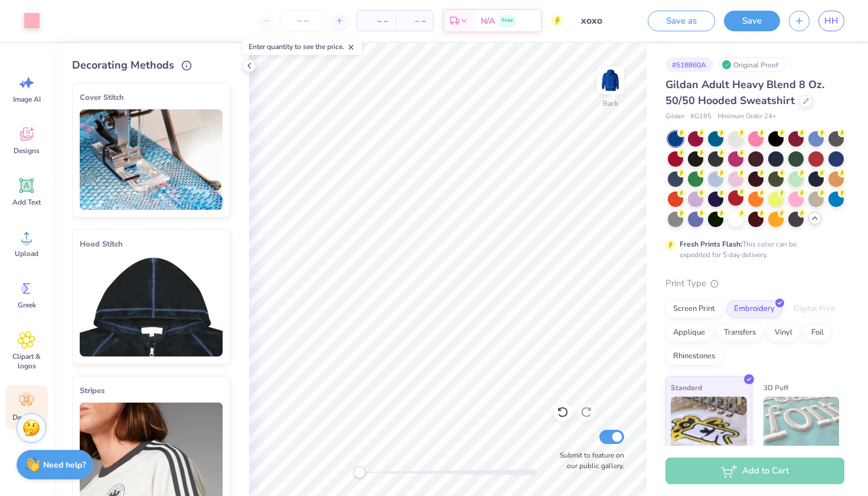 Image resolution: width=868 pixels, height=496 pixels. I want to click on button: Save as, so click(681, 21).